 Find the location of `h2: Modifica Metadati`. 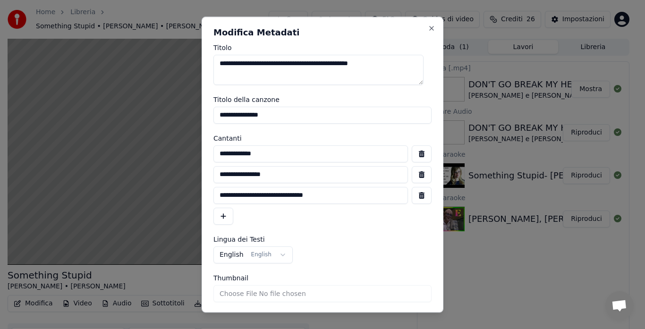

h2: Modifica Metadati is located at coordinates (323, 33).